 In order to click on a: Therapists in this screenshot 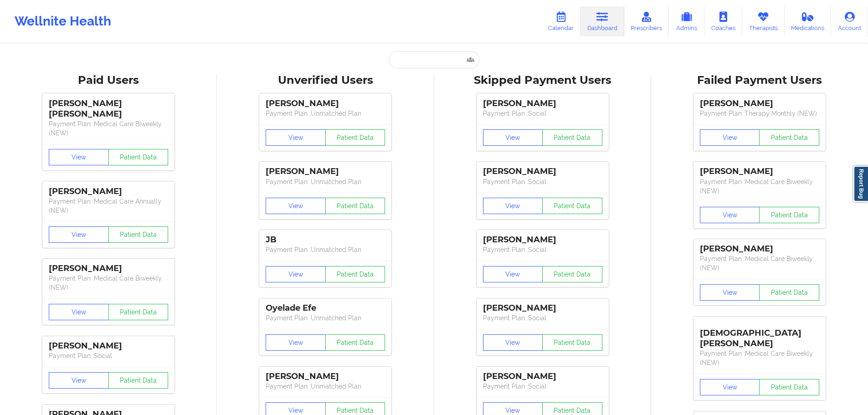, I will do `click(763, 21)`.